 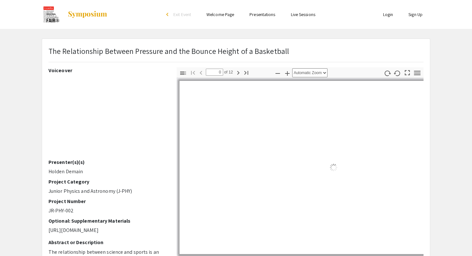 I want to click on h2: Project Number, so click(x=107, y=201).